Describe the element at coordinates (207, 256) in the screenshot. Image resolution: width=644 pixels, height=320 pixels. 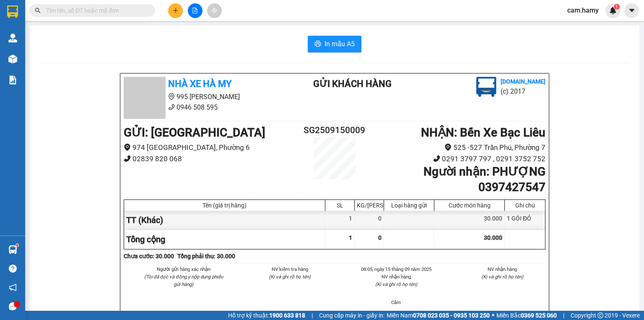
I see `b: Tổng phải thu: 30.000` at that location.